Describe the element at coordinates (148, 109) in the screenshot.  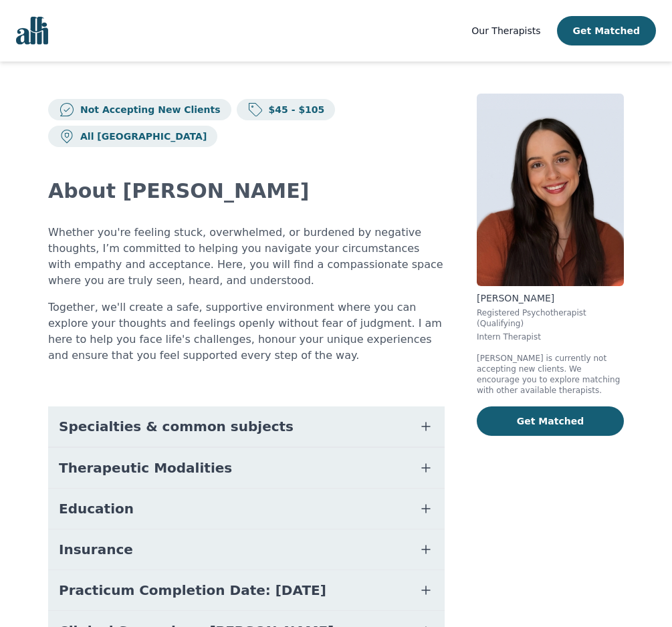
I see `p: Not Accepting New Clients` at that location.